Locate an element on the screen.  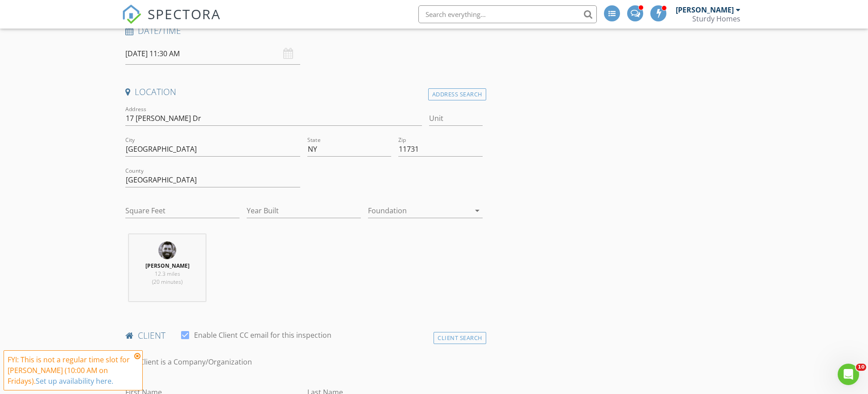
label: Enable Client CC email for this inspection is located at coordinates (262, 335).